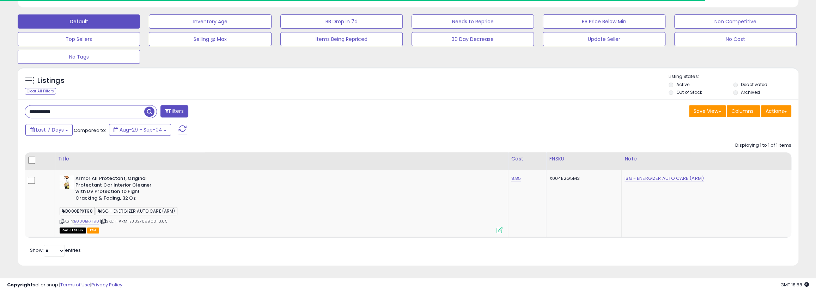 The width and height of the screenshot is (816, 292). I want to click on label: Active, so click(683, 84).